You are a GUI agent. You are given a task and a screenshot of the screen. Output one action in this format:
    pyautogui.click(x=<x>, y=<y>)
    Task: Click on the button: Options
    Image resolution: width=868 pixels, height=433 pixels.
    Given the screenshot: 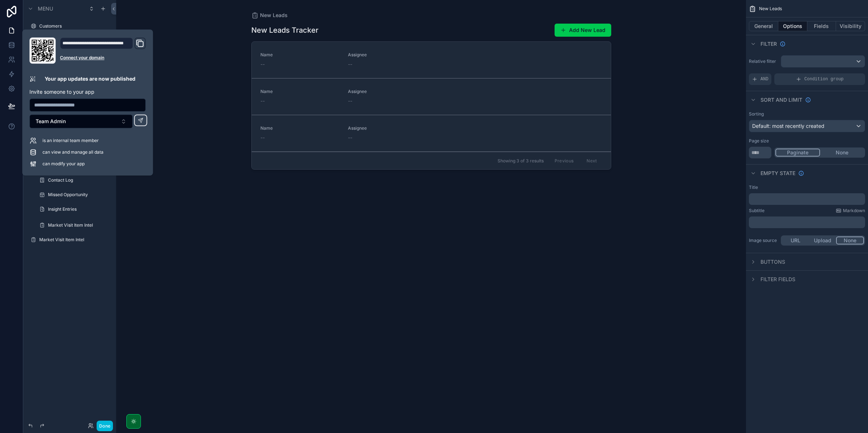 What is the action you would take?
    pyautogui.click(x=793, y=26)
    